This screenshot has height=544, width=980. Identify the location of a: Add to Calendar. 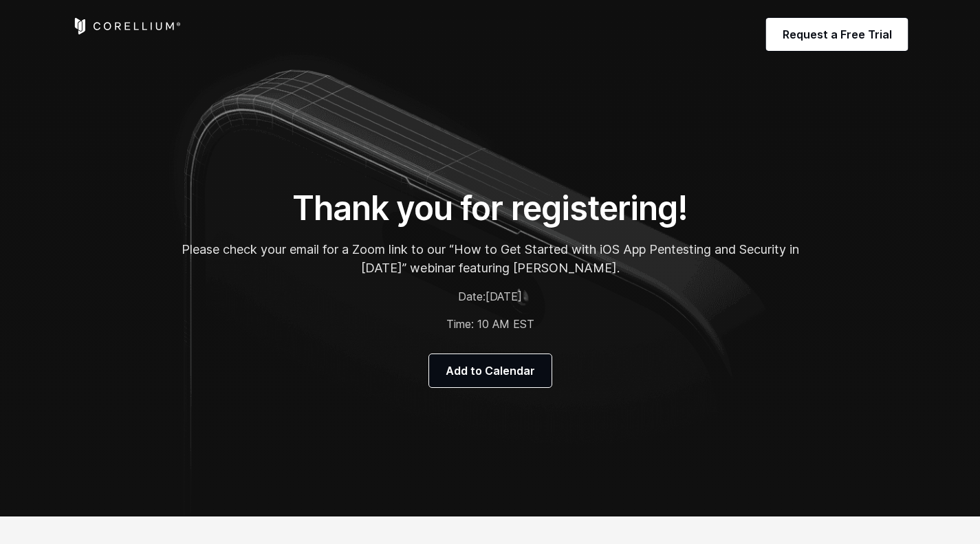
(490, 370).